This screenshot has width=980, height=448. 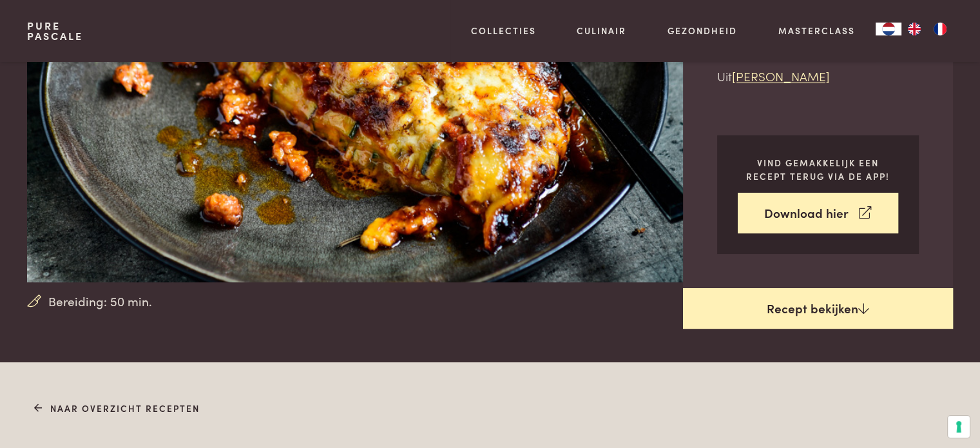 I want to click on a: FR, so click(x=940, y=29).